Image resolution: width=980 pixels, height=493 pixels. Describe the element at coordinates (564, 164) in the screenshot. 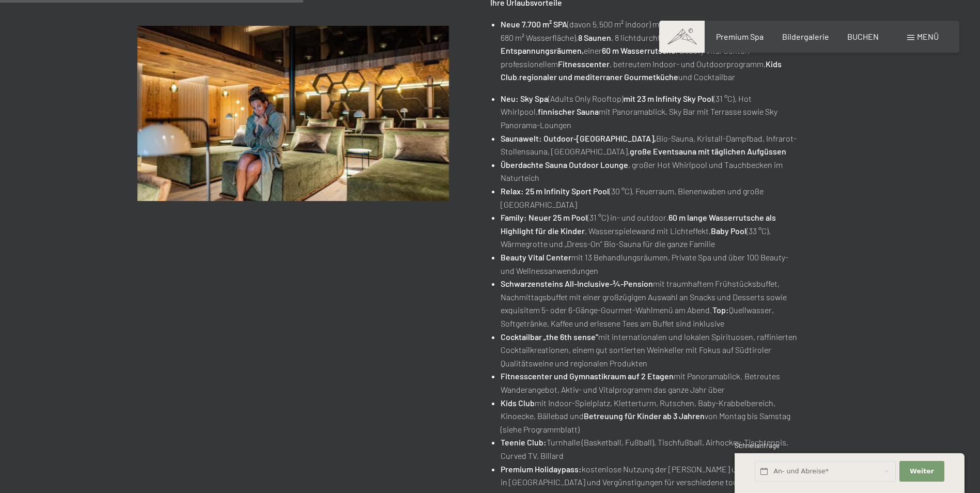

I see `strong: Überdachte Sauna Outdoor Lounge` at that location.